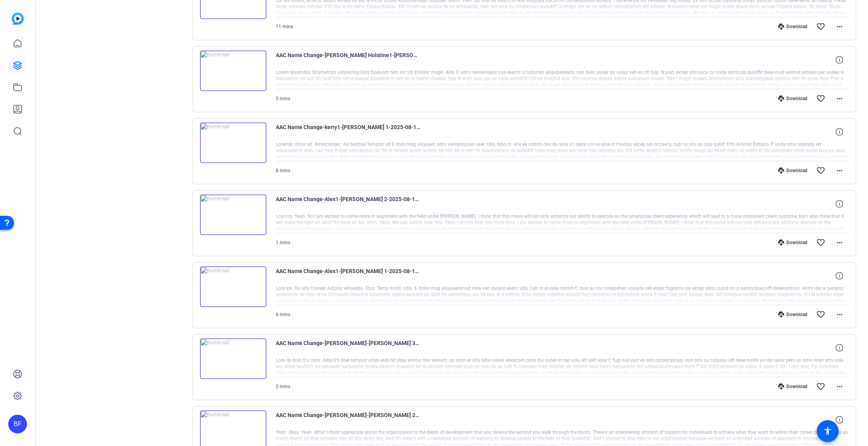  What do you see at coordinates (283, 170) in the screenshot?
I see `span: 8 mins` at bounding box center [283, 170].